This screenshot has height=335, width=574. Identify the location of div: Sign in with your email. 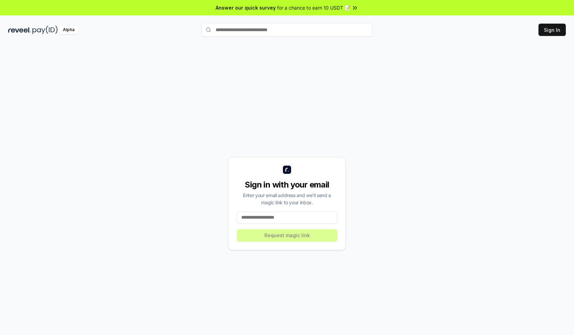
(287, 185).